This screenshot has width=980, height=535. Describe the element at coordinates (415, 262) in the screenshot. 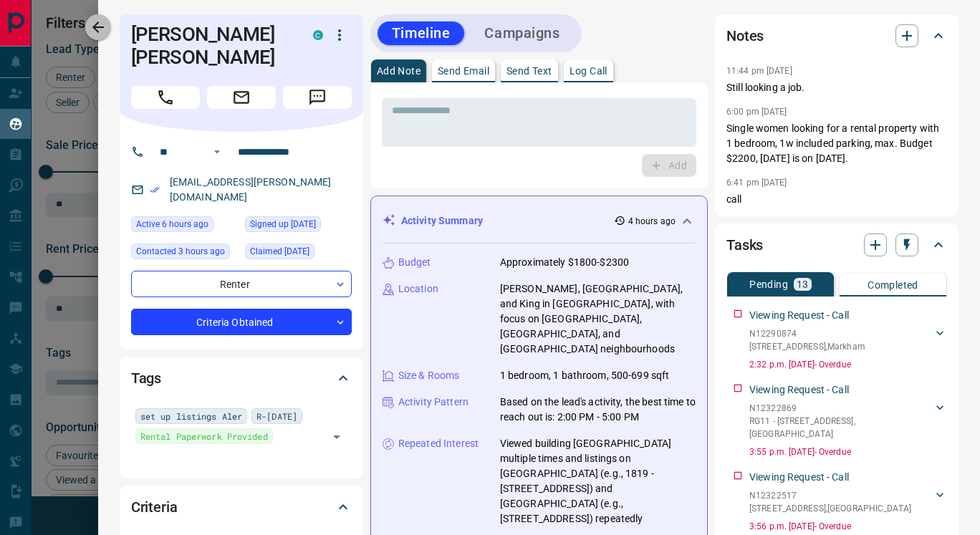

I see `p: Budget` at that location.